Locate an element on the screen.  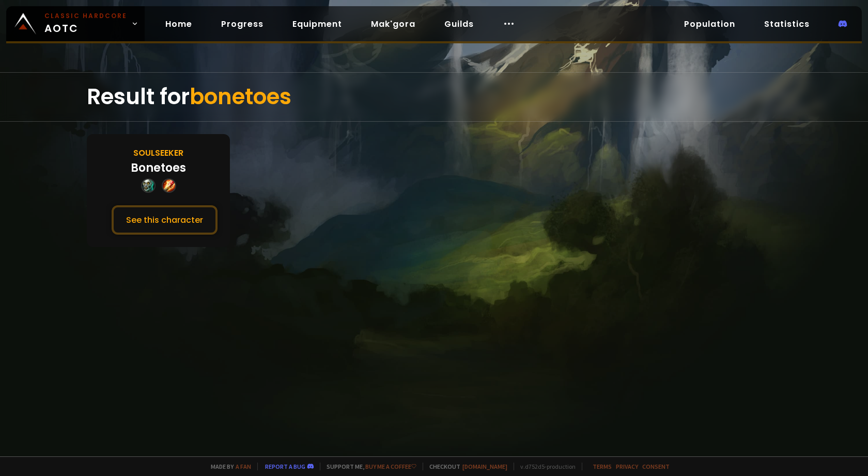
span: AOTC is located at coordinates (86, 24).